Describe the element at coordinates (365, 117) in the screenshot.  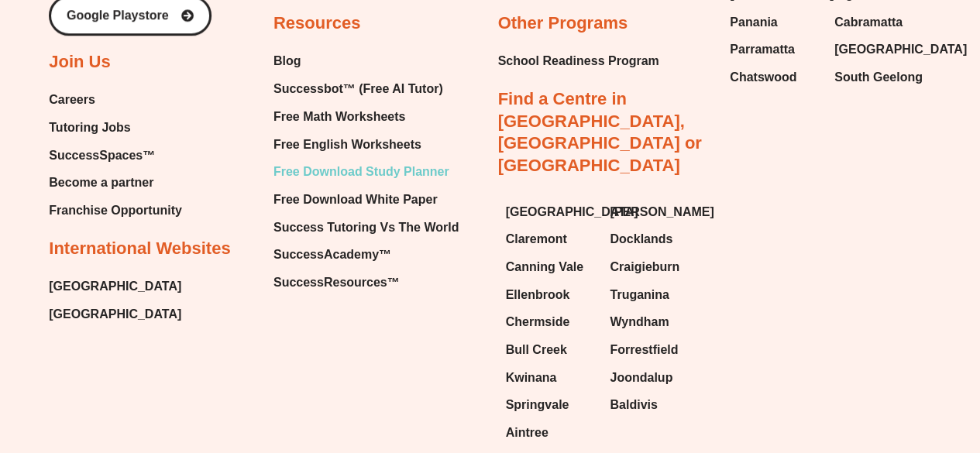
I see `a: Free Math Worksheets` at that location.